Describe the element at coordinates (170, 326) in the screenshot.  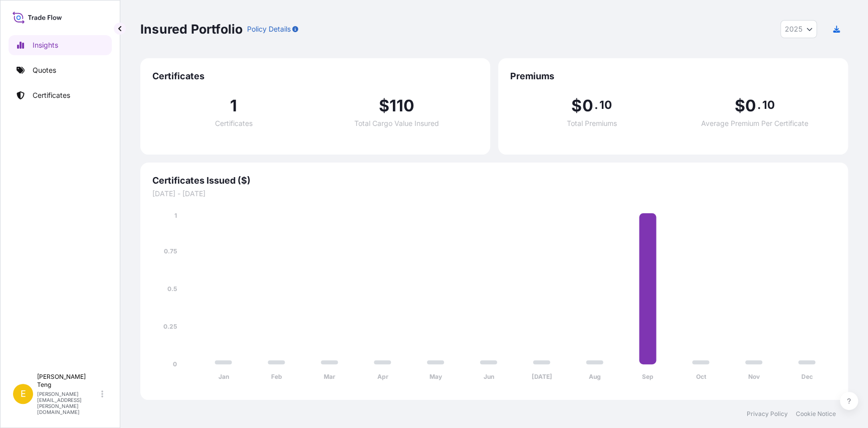
I see `tspan: 0.25` at that location.